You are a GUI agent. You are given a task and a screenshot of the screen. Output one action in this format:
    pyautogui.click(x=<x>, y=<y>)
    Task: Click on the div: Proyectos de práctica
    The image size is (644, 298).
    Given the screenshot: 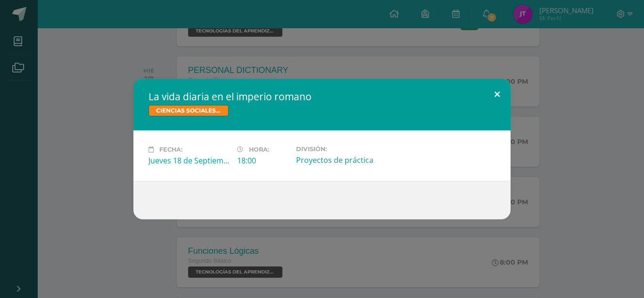 What is the action you would take?
    pyautogui.click(x=337, y=160)
    